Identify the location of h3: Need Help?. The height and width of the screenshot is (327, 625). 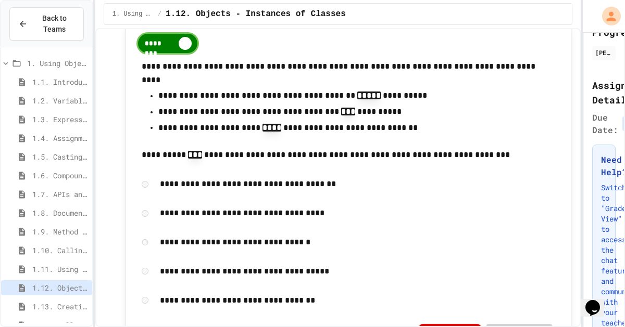
(603, 166).